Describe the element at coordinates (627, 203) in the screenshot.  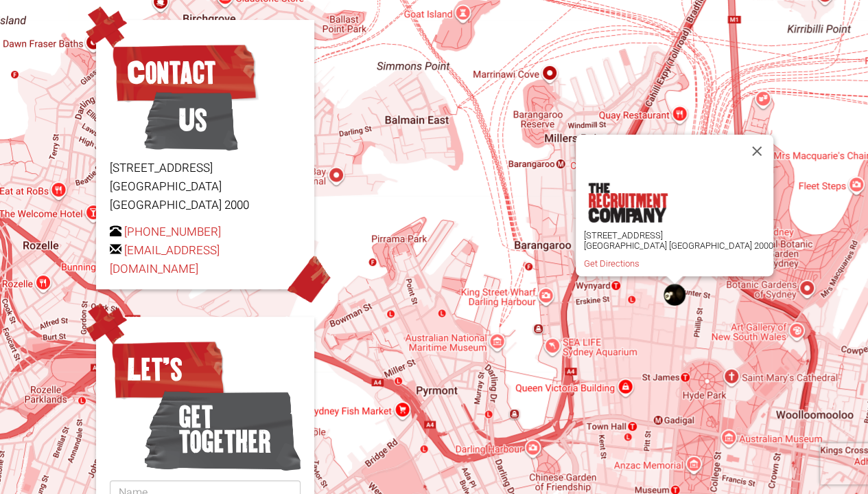
I see `img: the-recruitment-company.png` at that location.